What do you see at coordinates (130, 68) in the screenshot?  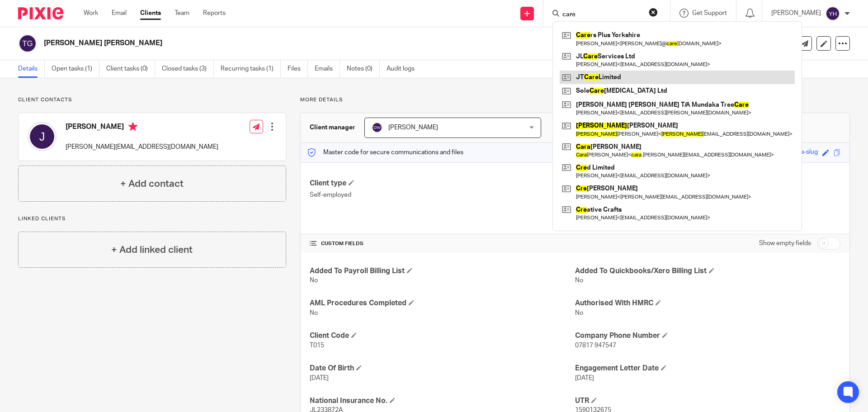 I see `a: Client tasks (0)` at bounding box center [130, 68].